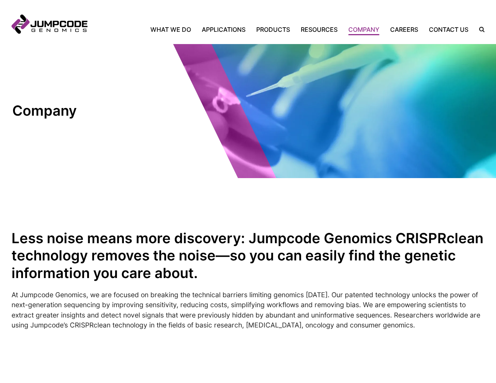  What do you see at coordinates (224, 30) in the screenshot?
I see `a: Applications` at bounding box center [224, 30].